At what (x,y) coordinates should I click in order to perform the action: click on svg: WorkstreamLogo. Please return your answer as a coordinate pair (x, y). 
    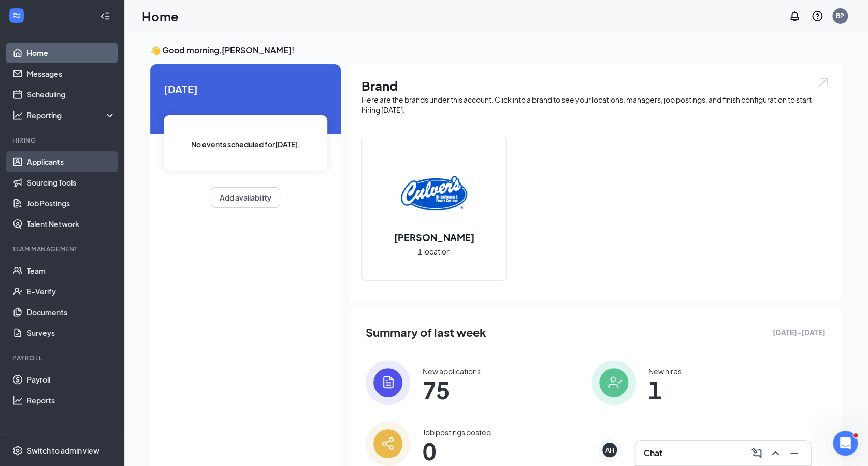
    Looking at the image, I should click on (17, 16).